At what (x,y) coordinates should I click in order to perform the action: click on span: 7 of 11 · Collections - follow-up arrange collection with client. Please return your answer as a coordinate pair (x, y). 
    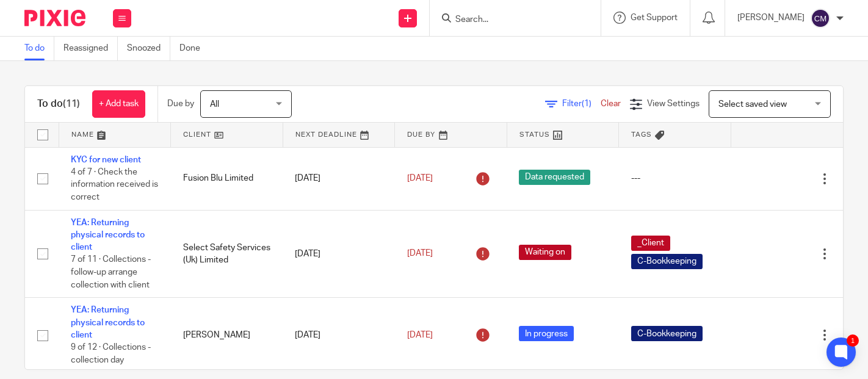
    Looking at the image, I should click on (110, 272).